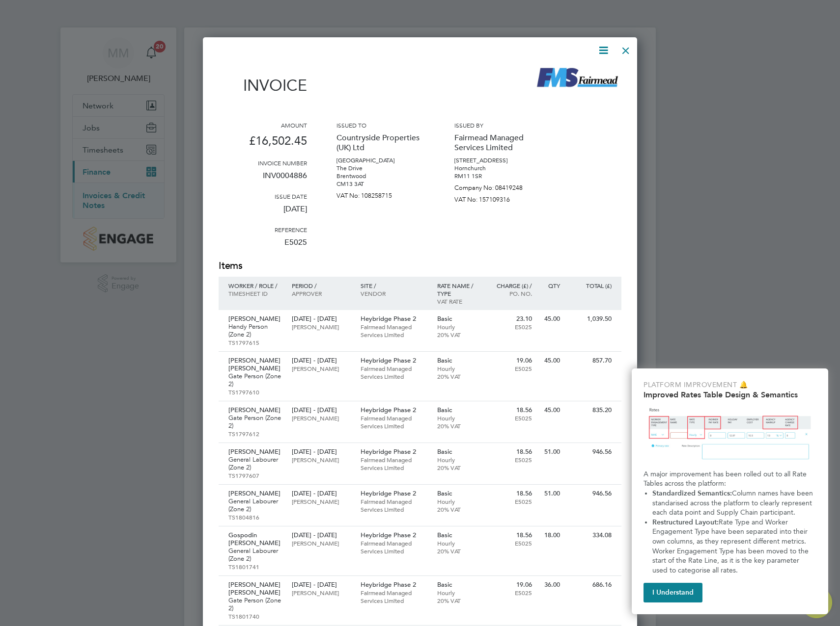 Image resolution: width=840 pixels, height=626 pixels. I want to click on p: VAT rate, so click(458, 301).